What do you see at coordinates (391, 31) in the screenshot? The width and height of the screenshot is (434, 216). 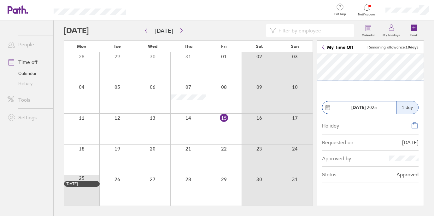 I see `a: My holidays` at bounding box center [391, 31].